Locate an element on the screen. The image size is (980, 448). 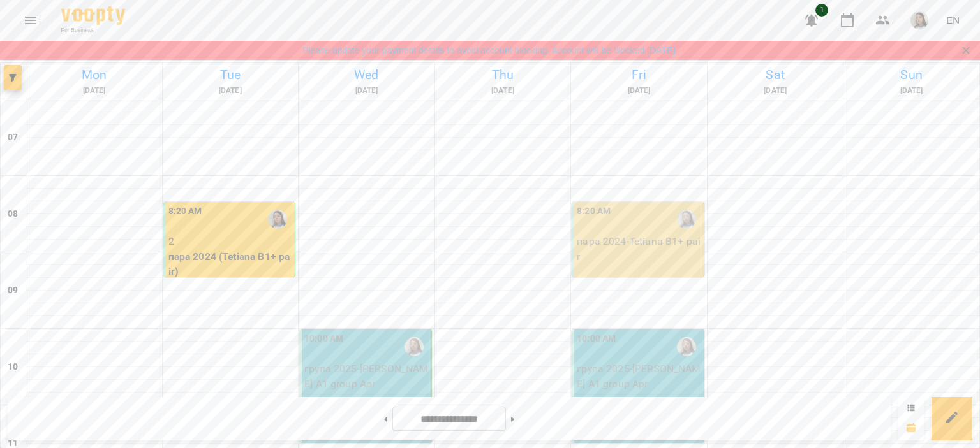
h6: 08 is located at coordinates (13, 214).